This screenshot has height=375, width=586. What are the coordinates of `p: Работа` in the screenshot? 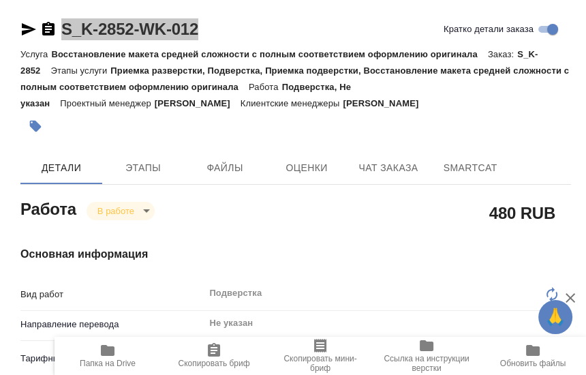 It's located at (265, 86).